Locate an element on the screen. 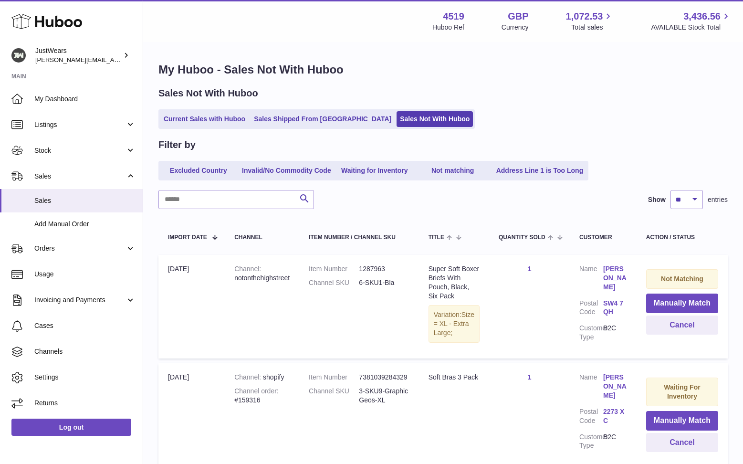 Image resolution: width=743 pixels, height=464 pixels. div: Action / Status is located at coordinates (682, 237).